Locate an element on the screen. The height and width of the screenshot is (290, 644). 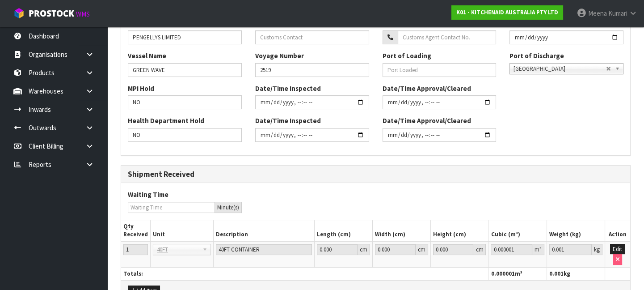
th: Totals: is located at coordinates (305, 274).